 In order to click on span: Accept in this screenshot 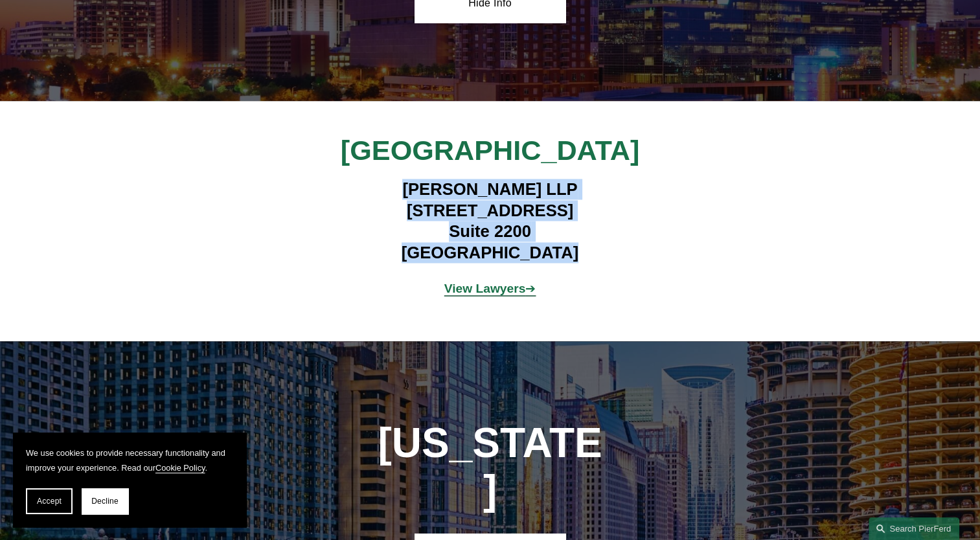, I will do `click(49, 501)`.